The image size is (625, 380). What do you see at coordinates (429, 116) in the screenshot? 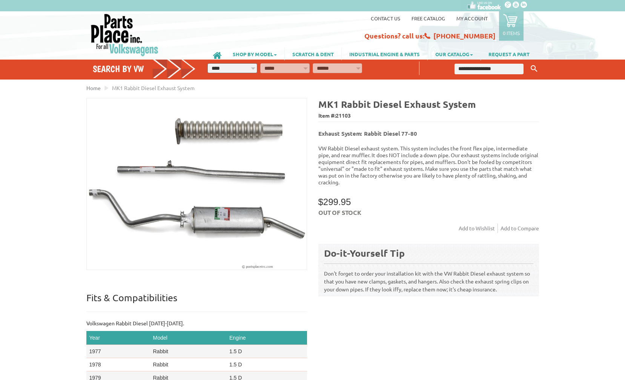
I see `span: Item #:` at bounding box center [429, 116].